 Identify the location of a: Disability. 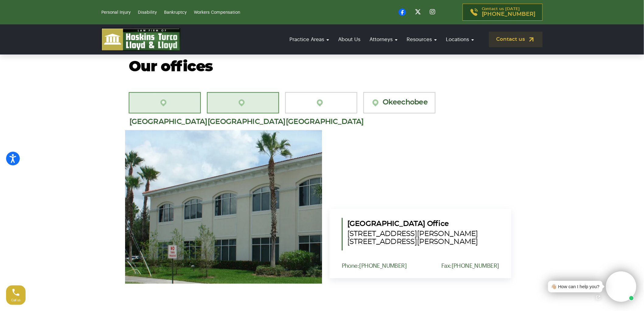
(147, 12).